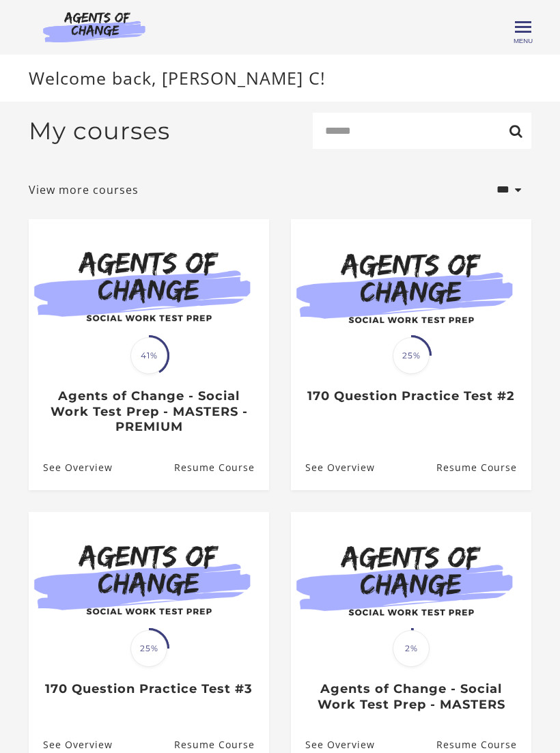 The image size is (560, 753). I want to click on h3: 170 Question Practice Test #2, so click(410, 396).